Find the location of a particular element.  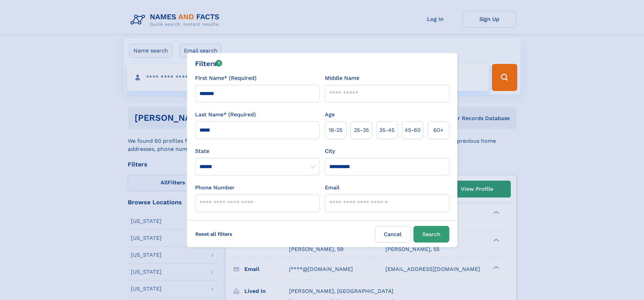

span: 60+ is located at coordinates (438, 130).